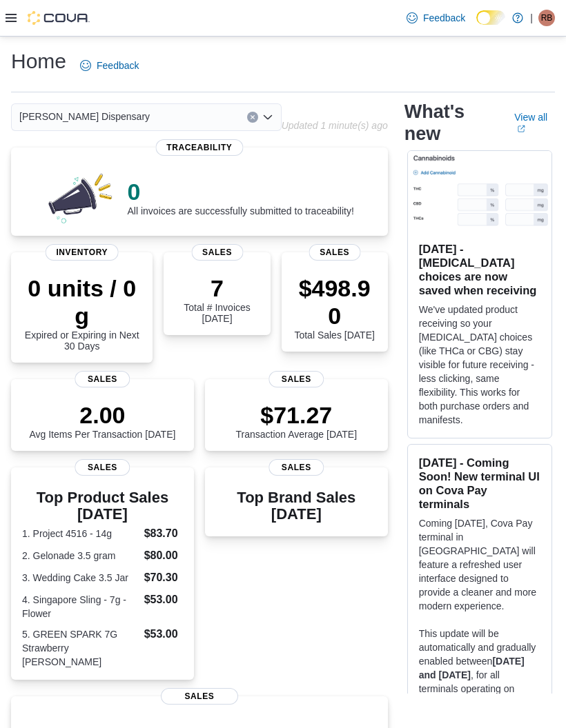  What do you see at coordinates (335, 302) in the screenshot?
I see `p: $498.90` at bounding box center [335, 302].